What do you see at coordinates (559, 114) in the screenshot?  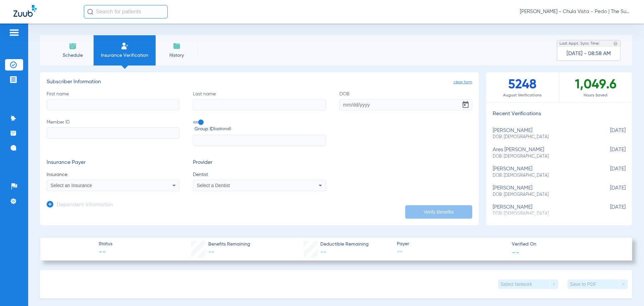 I see `h3: Recent Verifications` at bounding box center [559, 114].